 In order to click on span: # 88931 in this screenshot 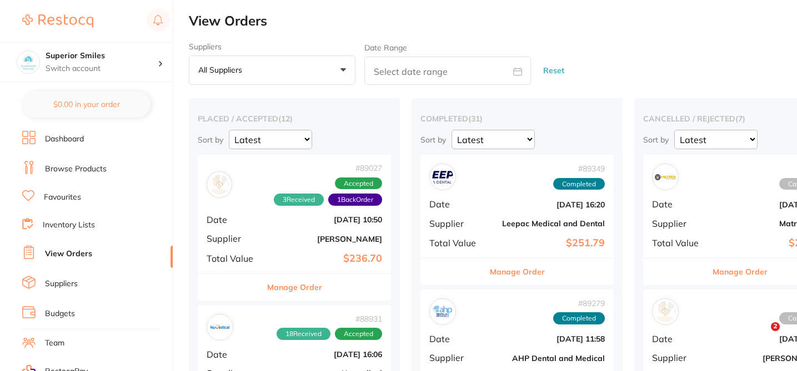, I will do `click(329, 319)`.